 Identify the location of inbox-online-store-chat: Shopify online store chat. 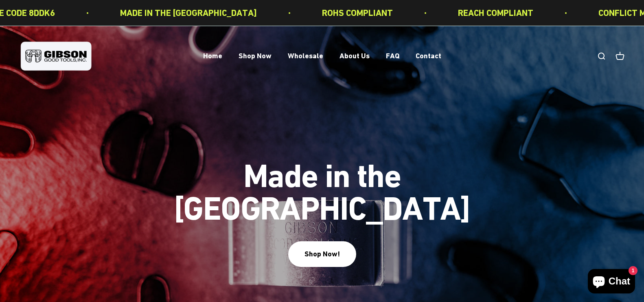
(612, 282).